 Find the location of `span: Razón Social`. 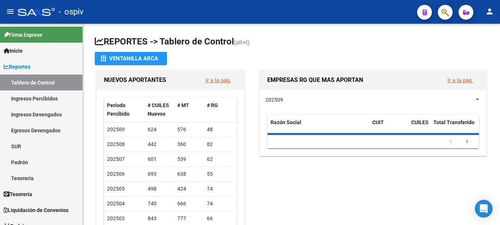

span: Razón Social is located at coordinates (286, 122).